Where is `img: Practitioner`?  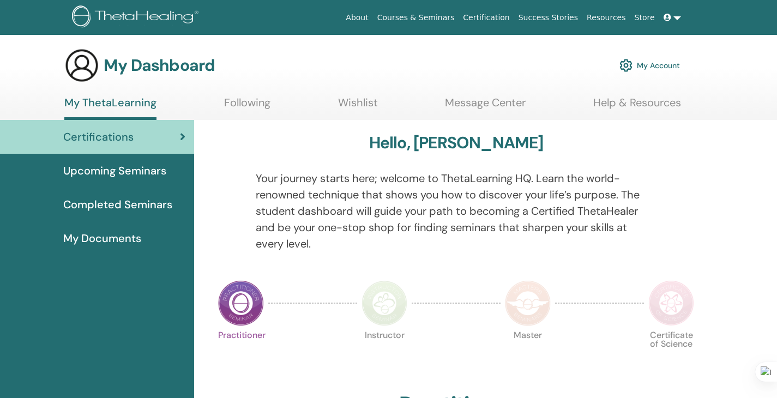 img: Practitioner is located at coordinates (241, 303).